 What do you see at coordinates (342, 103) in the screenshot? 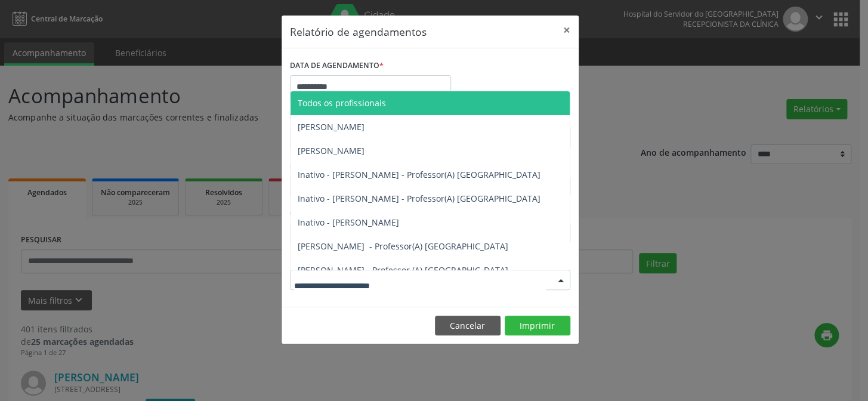
I see `span: Todos os profissionais` at bounding box center [342, 103].